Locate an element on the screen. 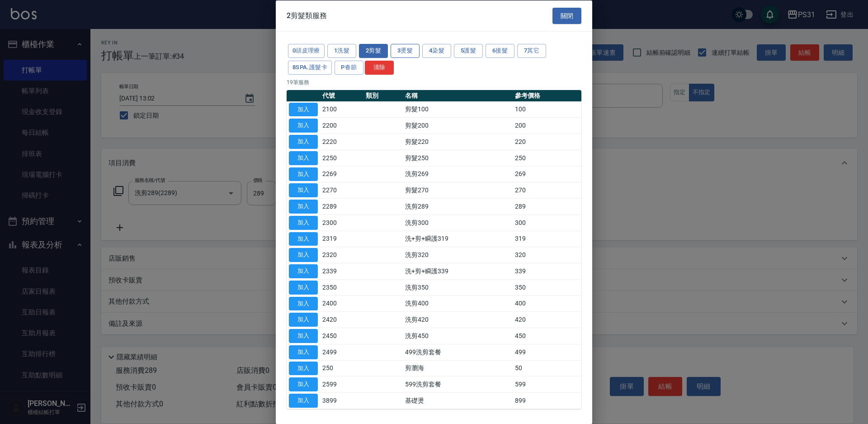  td: 270 is located at coordinates (547, 190).